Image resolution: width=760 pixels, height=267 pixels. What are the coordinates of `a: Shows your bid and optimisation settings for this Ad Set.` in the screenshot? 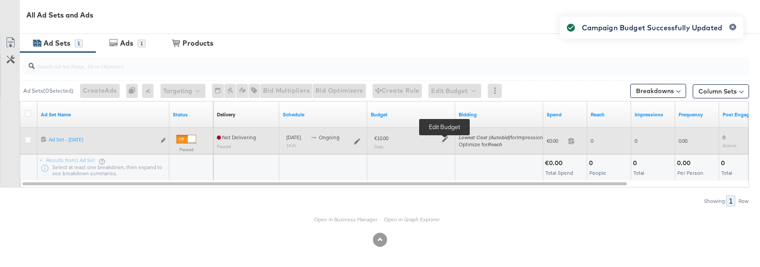 It's located at (499, 115).